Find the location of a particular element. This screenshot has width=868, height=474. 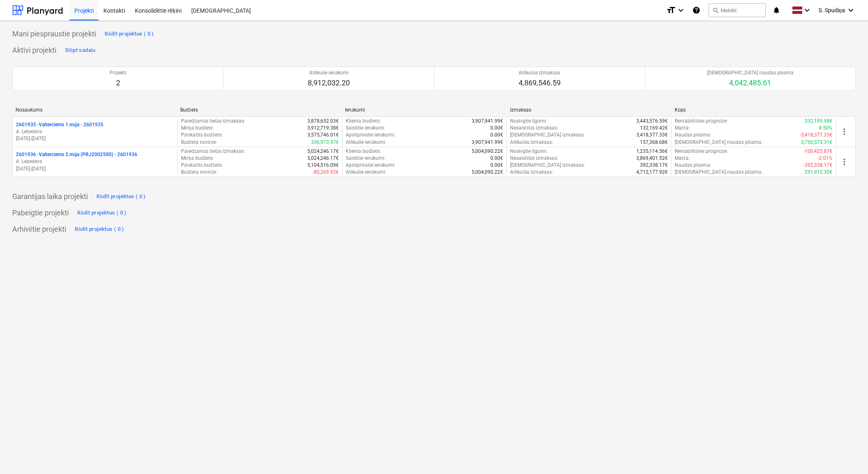

p: 3,869,401.52€ is located at coordinates (652, 158).